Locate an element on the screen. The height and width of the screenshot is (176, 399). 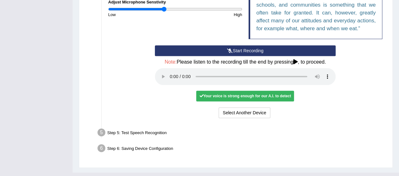
button: Start Recording is located at coordinates (245, 51).